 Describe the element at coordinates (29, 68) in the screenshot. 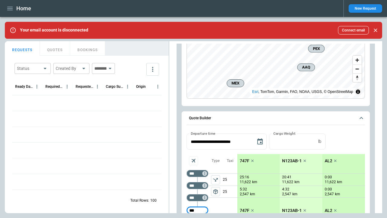

I see `div: Status` at that location.